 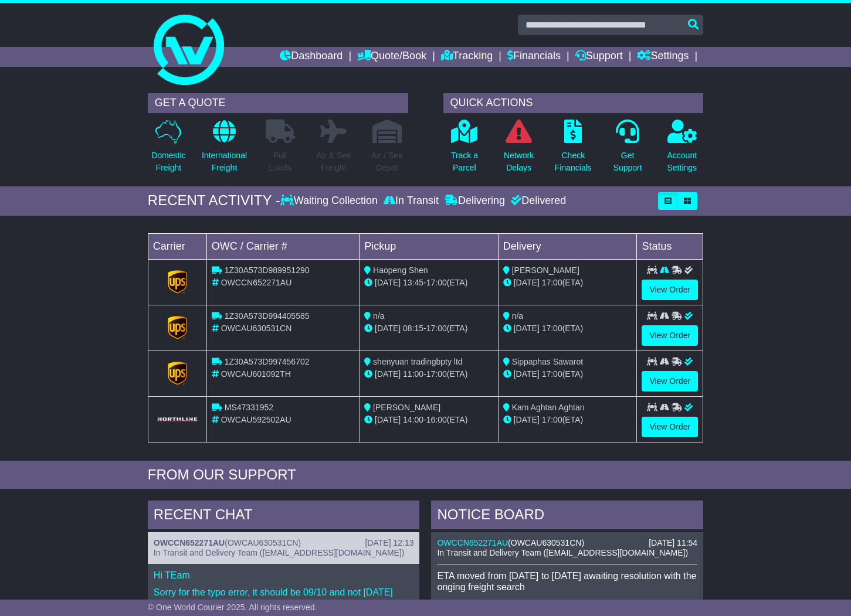 I want to click on span: OWCCN652271AU, so click(x=257, y=283).